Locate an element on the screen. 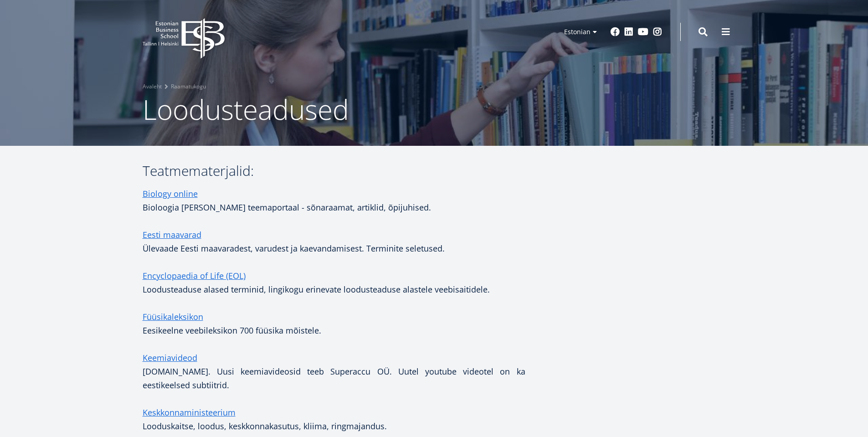 The height and width of the screenshot is (437, 868). a: Raamatukogu is located at coordinates (188, 87).